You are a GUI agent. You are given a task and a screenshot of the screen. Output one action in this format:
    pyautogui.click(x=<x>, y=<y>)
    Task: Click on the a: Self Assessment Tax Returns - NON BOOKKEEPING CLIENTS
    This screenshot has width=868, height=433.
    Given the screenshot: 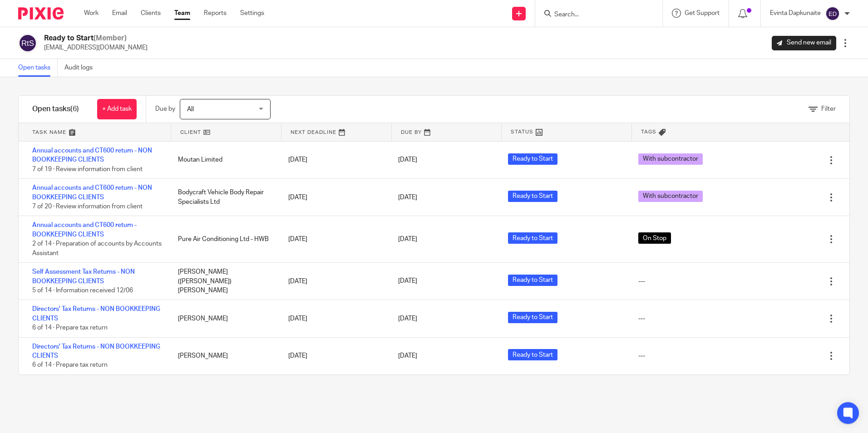 What is the action you would take?
    pyautogui.click(x=83, y=276)
    